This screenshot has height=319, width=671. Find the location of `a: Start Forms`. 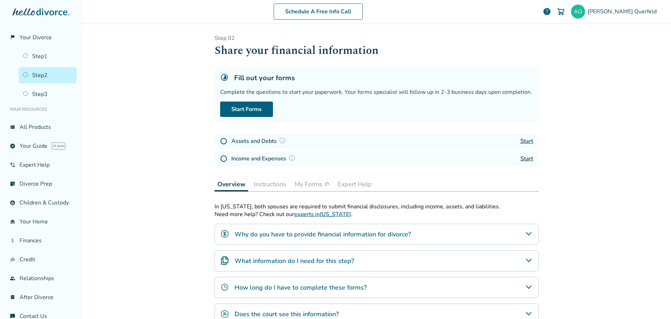

a: Start Forms is located at coordinates (247, 109).